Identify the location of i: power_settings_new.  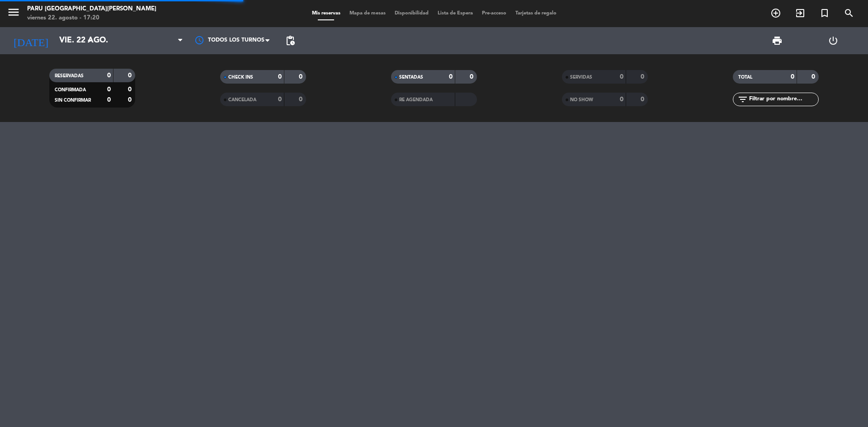
(833, 41).